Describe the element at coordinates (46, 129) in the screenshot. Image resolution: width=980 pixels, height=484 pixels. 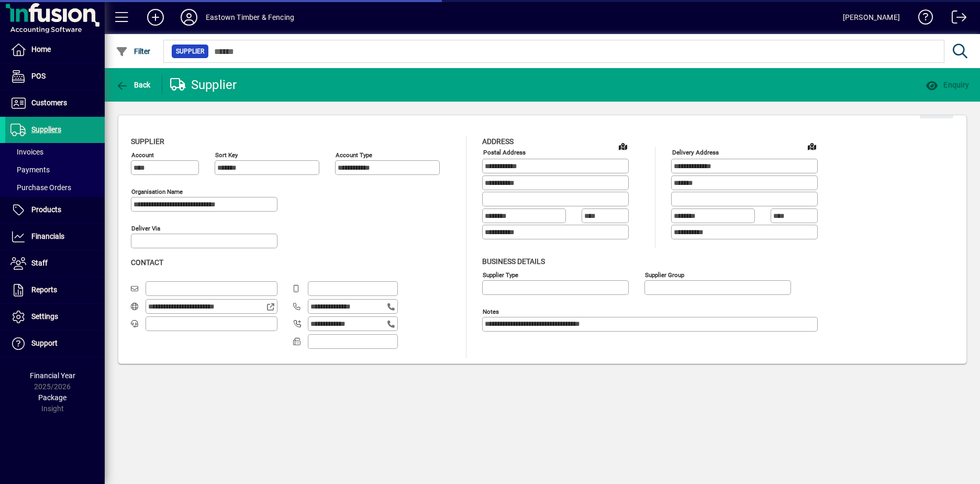
I see `span: Suppliers` at that location.